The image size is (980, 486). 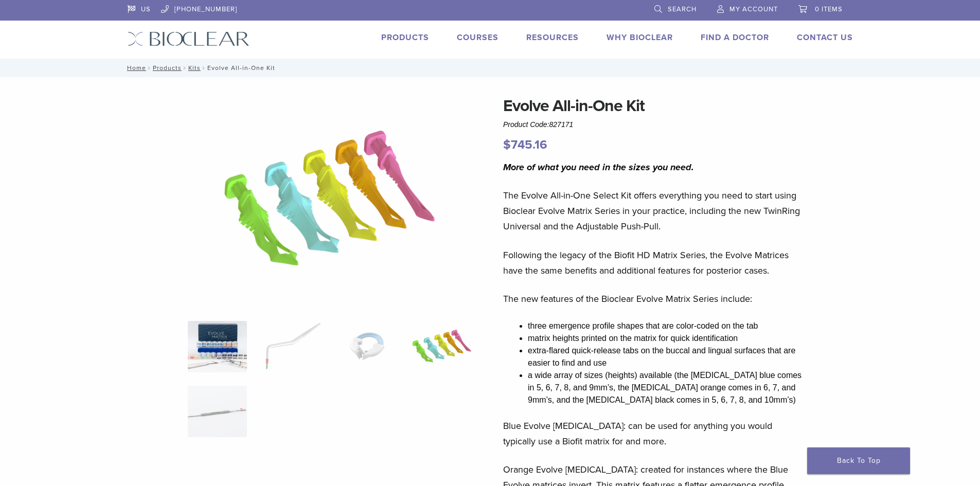 I want to click on bdi: 745.16, so click(x=525, y=145).